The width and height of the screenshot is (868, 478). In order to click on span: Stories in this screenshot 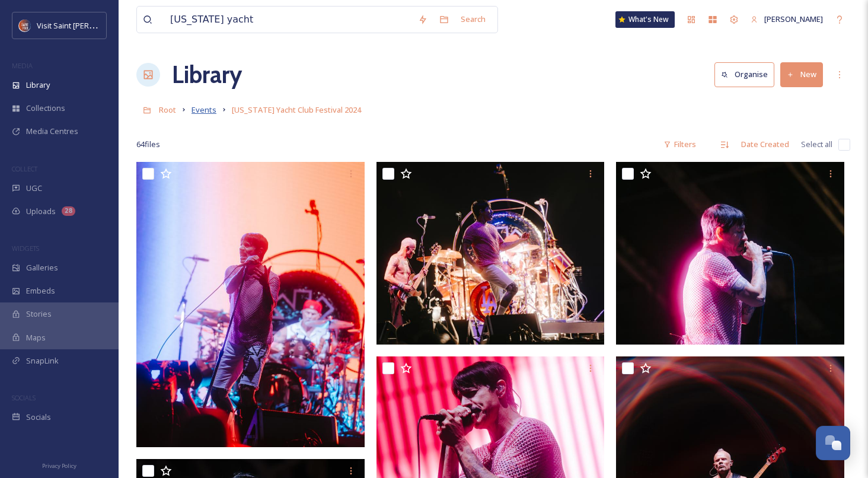, I will do `click(39, 314)`.